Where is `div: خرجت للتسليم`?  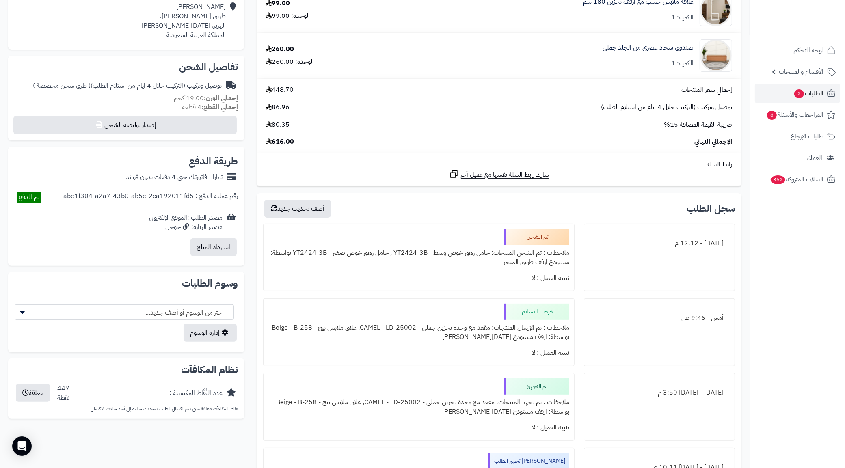
div: خرجت للتسليم is located at coordinates (537, 312).